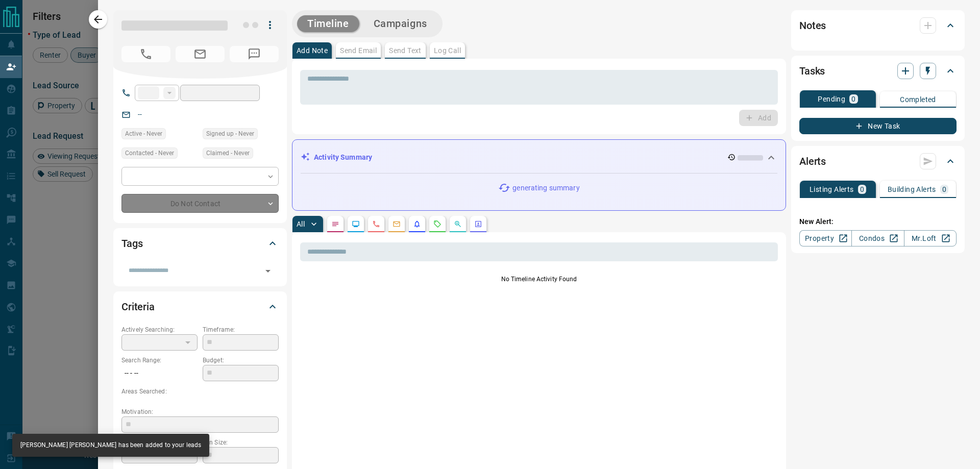  What do you see at coordinates (200, 306) in the screenshot?
I see `div: Criteria` at bounding box center [200, 306].